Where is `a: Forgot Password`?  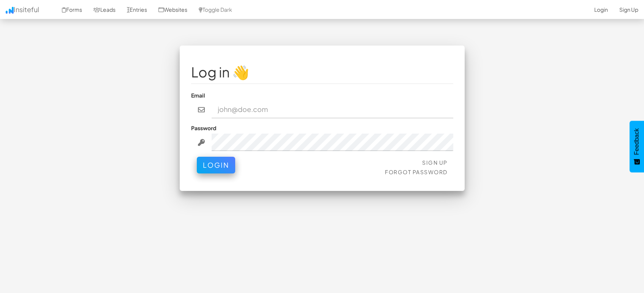 a: Forgot Password is located at coordinates (416, 172).